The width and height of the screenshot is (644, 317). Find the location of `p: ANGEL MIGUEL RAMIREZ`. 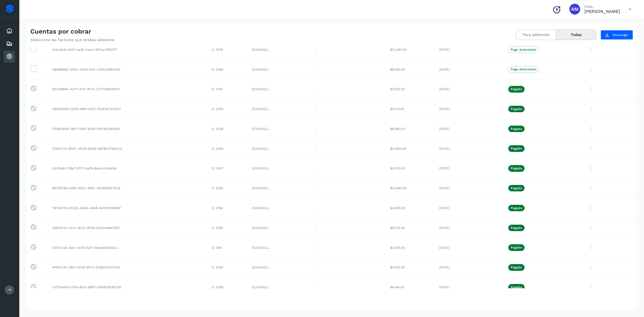

p: ANGEL MIGUEL RAMIREZ is located at coordinates (602, 11).